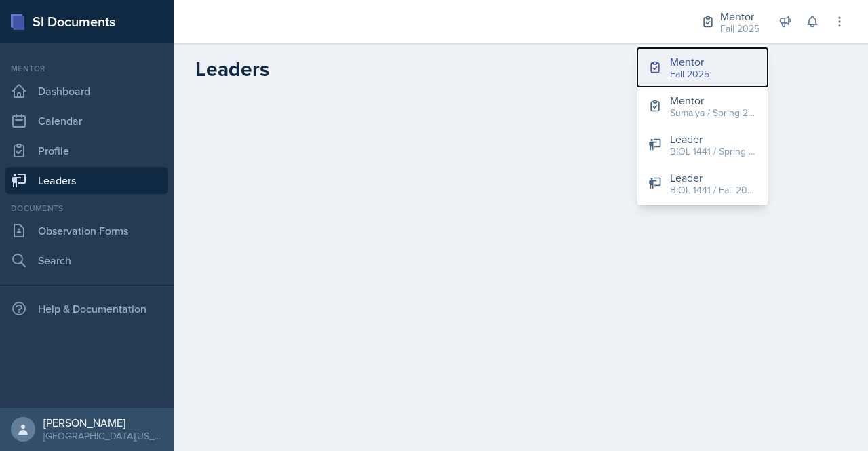 The image size is (868, 451). Describe the element at coordinates (713, 152) in the screenshot. I see `div: BIOL 1441 / Spring 2024` at that location.